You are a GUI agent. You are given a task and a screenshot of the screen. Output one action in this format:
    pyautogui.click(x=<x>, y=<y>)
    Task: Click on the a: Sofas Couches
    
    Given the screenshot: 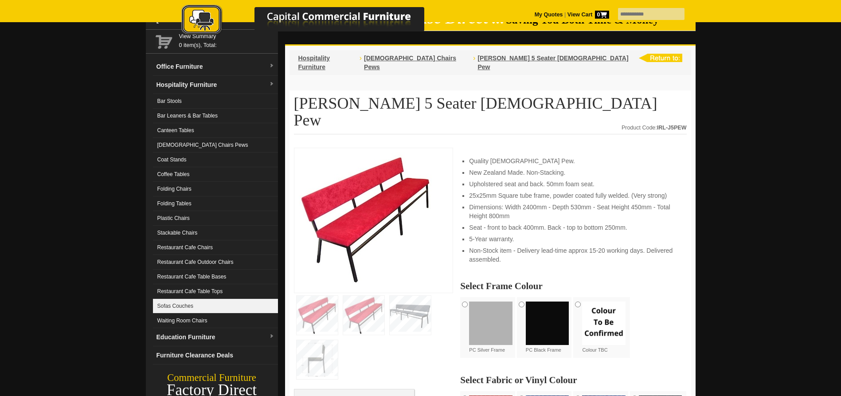 What is the action you would take?
    pyautogui.click(x=215, y=306)
    